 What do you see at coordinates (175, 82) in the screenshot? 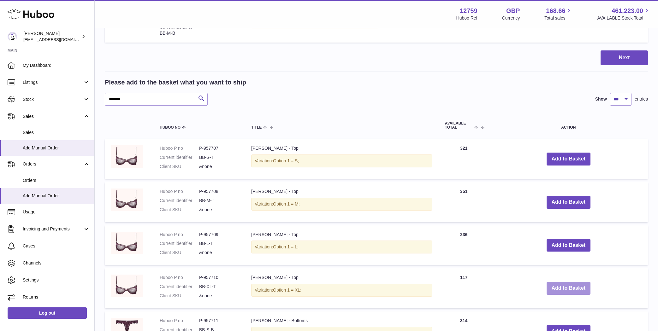
I see `h2: Please add to the basket what you want to ship` at bounding box center [175, 82].